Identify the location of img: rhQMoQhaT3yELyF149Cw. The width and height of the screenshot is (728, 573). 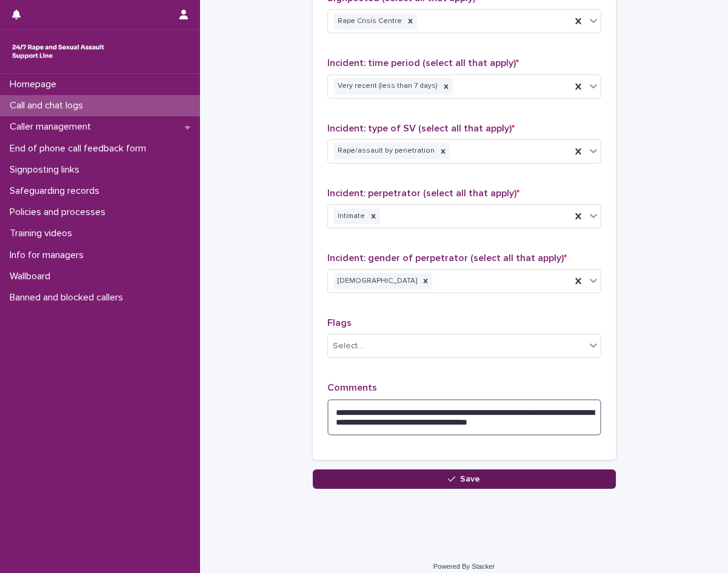
(58, 51).